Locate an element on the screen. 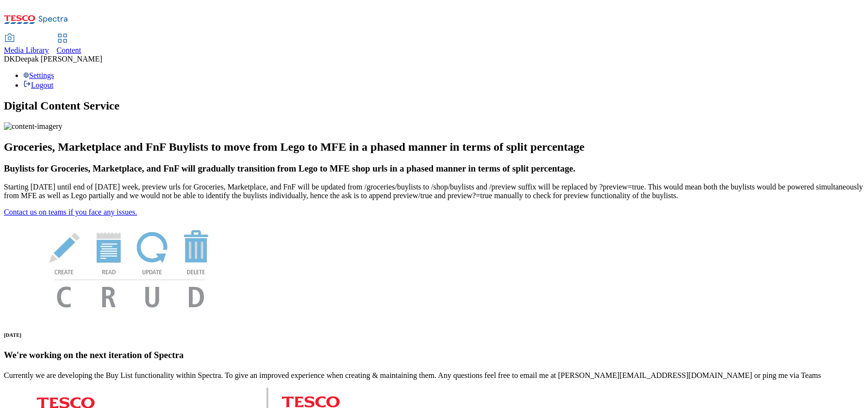 The image size is (868, 408). a: Contact us on teams if you face any issues. is located at coordinates (70, 212).